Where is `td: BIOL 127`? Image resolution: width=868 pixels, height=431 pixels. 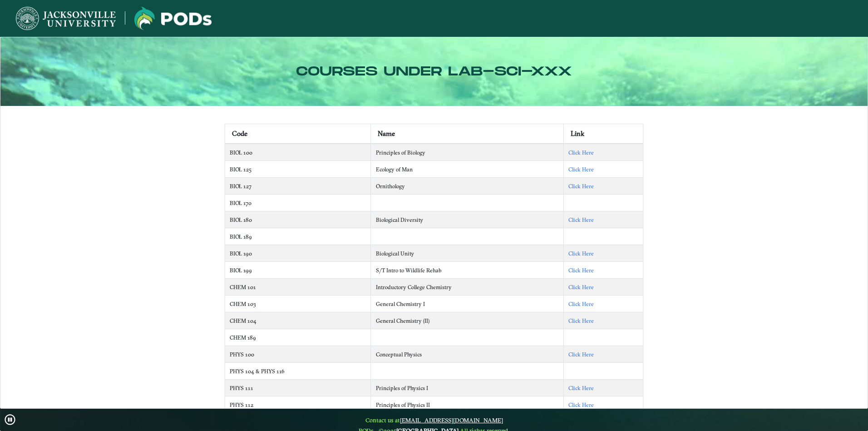
td: BIOL 127 is located at coordinates (297, 186).